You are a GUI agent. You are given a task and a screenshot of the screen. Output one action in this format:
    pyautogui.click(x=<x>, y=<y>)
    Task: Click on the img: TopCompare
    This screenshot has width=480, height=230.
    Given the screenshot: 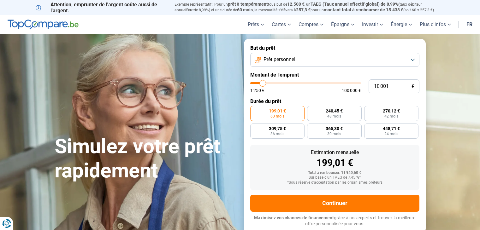 What is the action you would take?
    pyautogui.click(x=43, y=25)
    